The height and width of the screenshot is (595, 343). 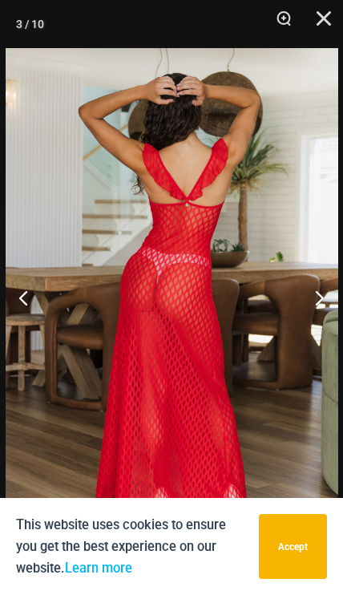 What do you see at coordinates (172, 297) in the screenshot?
I see `img: Sometimes Red 587 Dress 04` at bounding box center [172, 297].